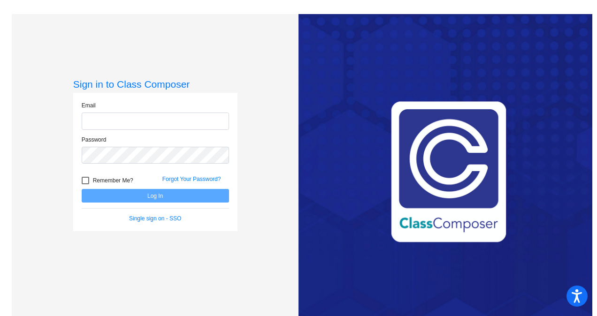 The height and width of the screenshot is (316, 597). I want to click on a: Forgot Your Password?, so click(191, 179).